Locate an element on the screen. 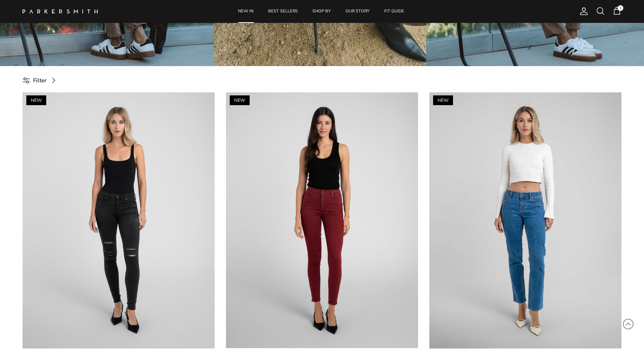  a: Parker Smith is located at coordinates (60, 12).